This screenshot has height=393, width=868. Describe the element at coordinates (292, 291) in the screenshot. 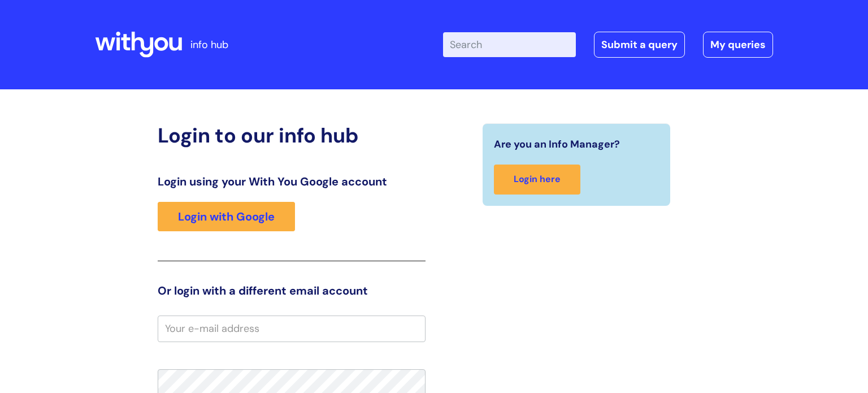

I see `h3: Or login with a different email account` at that location.